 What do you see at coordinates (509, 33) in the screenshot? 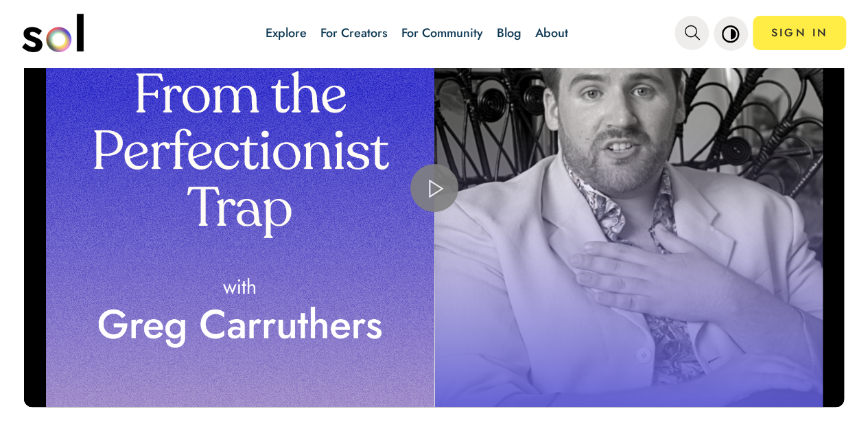
I see `a: Blog` at bounding box center [509, 33].